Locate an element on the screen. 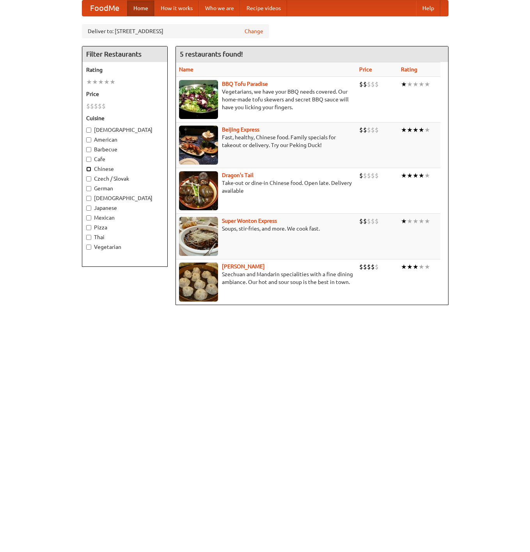  a: Super Wonton Express is located at coordinates (249, 221).